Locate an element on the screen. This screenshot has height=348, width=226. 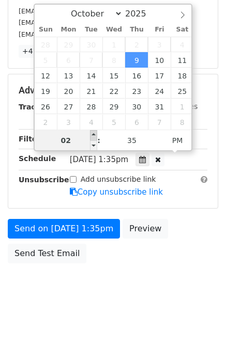
span: Thu is located at coordinates (136, 29).